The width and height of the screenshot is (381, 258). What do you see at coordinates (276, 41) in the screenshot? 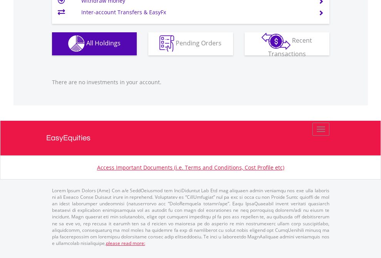
I see `img: transactions-zar-wht.png` at bounding box center [276, 41].